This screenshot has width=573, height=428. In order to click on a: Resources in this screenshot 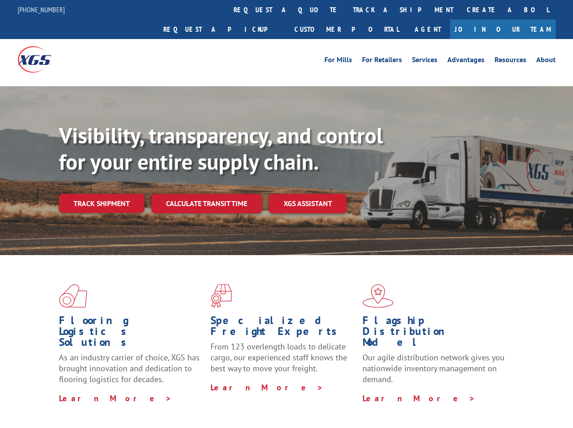, I will do `click(510, 61)`.